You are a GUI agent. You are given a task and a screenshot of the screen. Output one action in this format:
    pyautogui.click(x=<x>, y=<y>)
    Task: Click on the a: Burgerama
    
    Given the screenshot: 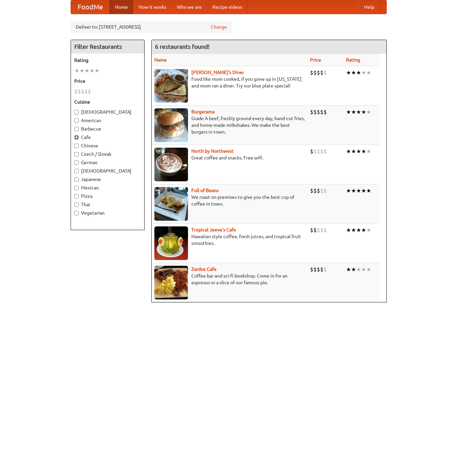 What is the action you would take?
    pyautogui.click(x=203, y=111)
    